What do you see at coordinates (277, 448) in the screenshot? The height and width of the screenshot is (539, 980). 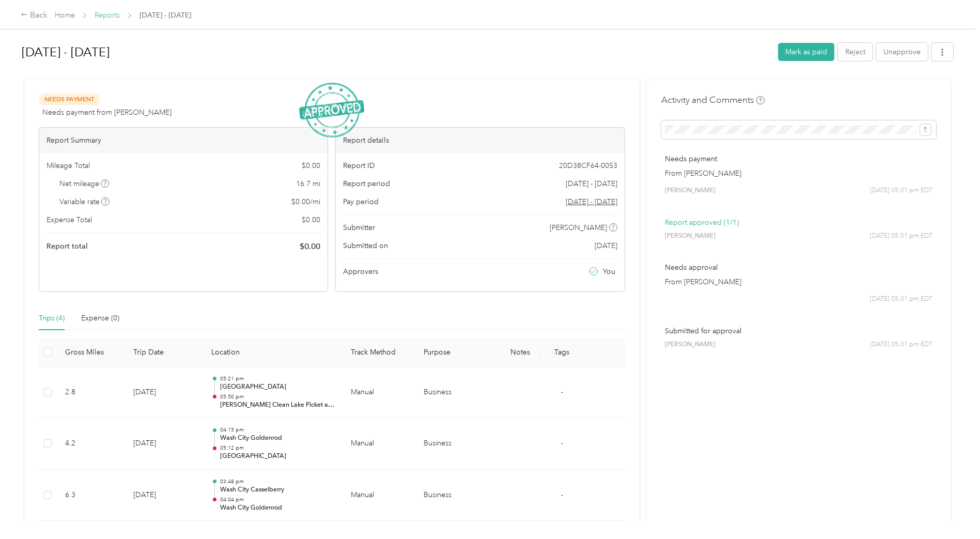 I see `p: 05:12 pm` at bounding box center [277, 448].